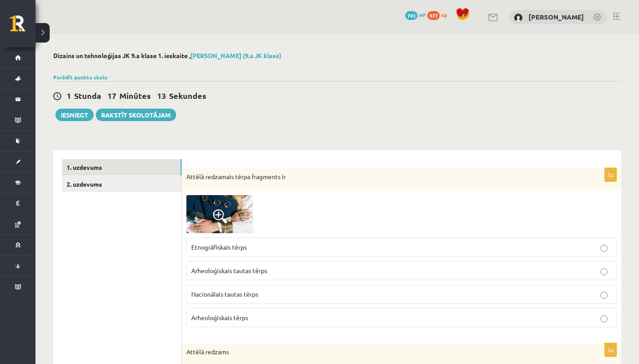 This screenshot has width=639, height=364. What do you see at coordinates (518, 18) in the screenshot?
I see `img: Loreta Kiršblūma` at bounding box center [518, 18].